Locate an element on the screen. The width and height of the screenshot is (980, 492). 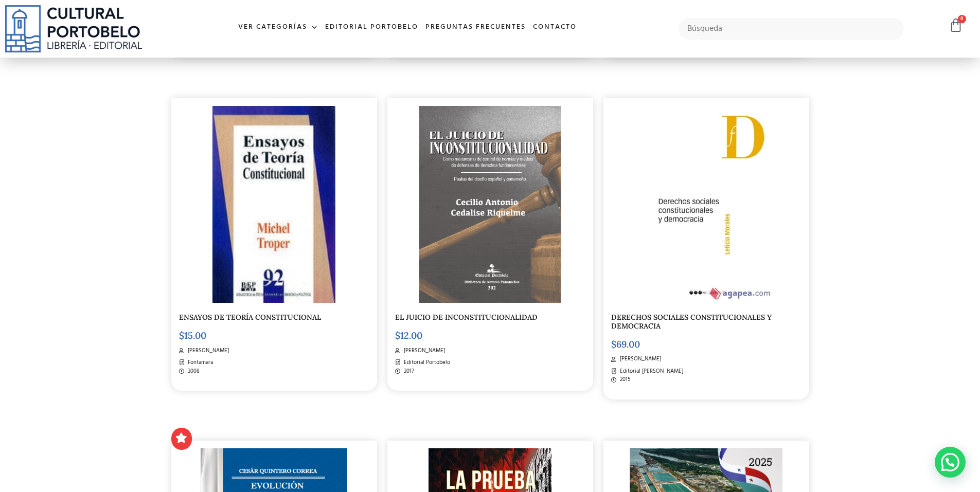
span: Fontamara is located at coordinates (199, 363).